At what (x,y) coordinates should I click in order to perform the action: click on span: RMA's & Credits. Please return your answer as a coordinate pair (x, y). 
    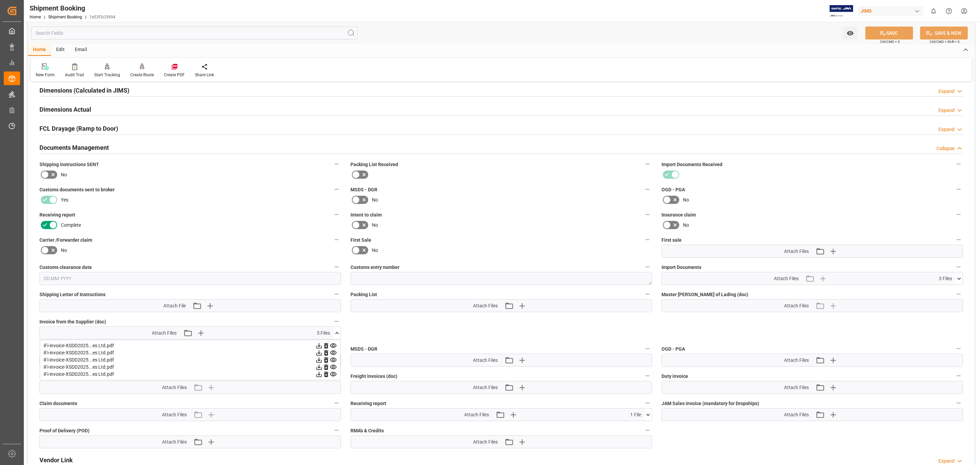
    Looking at the image, I should click on (367, 430).